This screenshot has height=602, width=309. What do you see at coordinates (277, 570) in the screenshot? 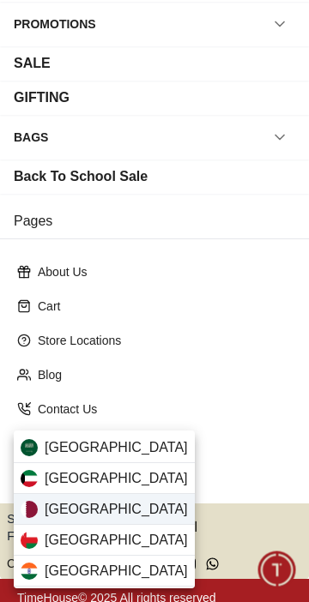
I see `div: Chat Widget` at bounding box center [277, 570].